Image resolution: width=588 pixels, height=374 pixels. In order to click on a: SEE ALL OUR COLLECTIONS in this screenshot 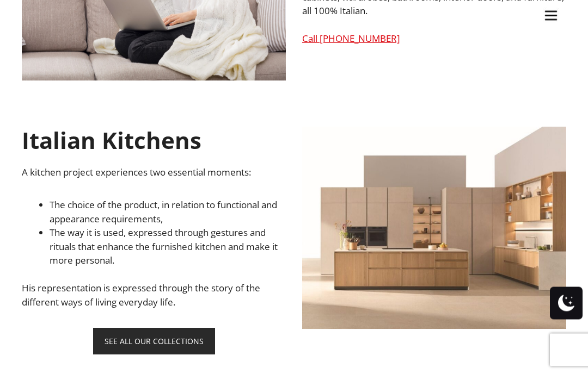, I will do `click(154, 342)`.